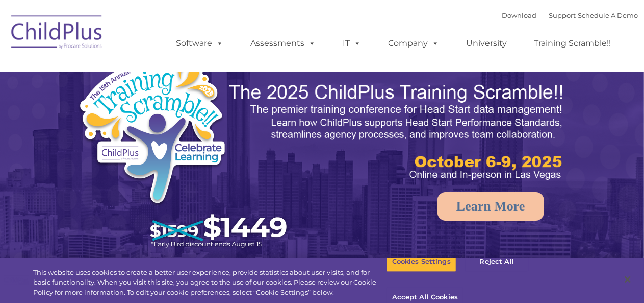 The image size is (644, 303). I want to click on a: Assessments, so click(284, 43).